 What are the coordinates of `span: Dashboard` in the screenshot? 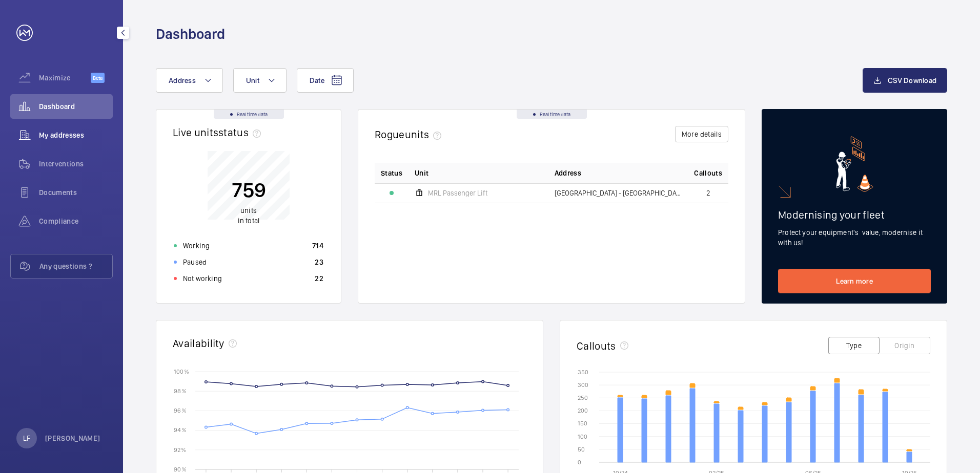 It's located at (76, 107).